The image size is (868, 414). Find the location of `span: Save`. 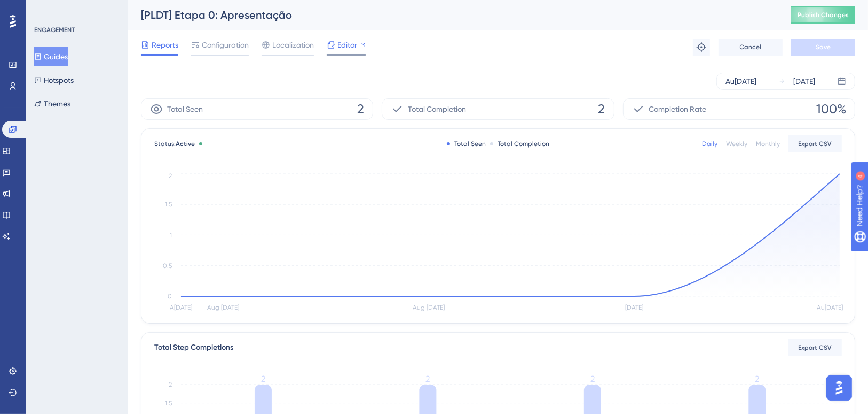

span: Save is located at coordinates (823, 47).